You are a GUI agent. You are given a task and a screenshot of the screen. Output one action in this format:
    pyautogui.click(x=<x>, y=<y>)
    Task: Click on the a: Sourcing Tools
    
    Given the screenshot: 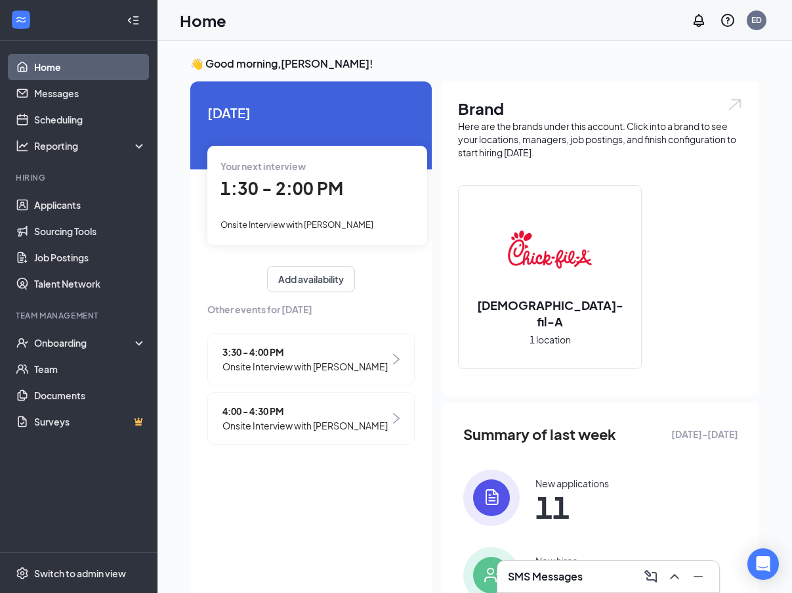 What is the action you would take?
    pyautogui.click(x=90, y=231)
    